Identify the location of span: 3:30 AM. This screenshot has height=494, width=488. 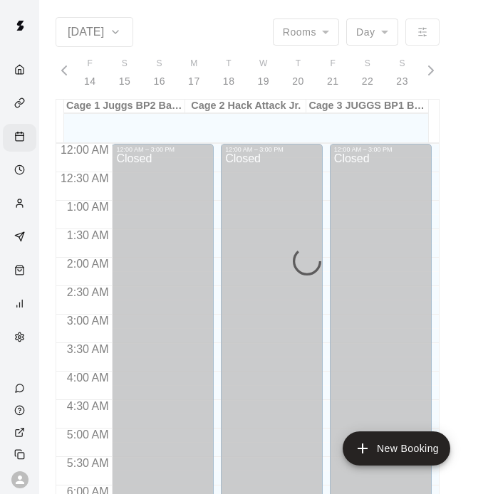
(88, 349).